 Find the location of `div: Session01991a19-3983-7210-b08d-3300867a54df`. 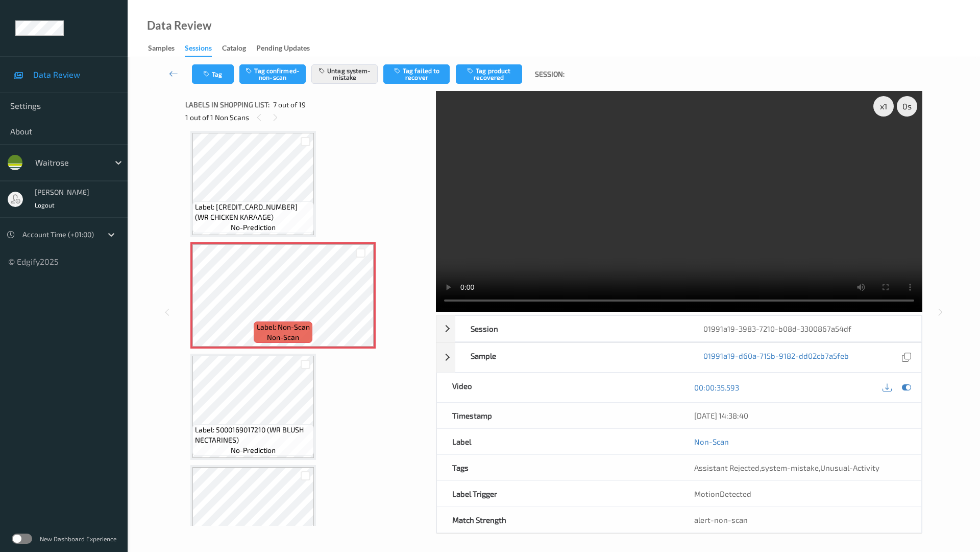

div: Session01991a19-3983-7210-b08d-3300867a54df is located at coordinates (679, 329).